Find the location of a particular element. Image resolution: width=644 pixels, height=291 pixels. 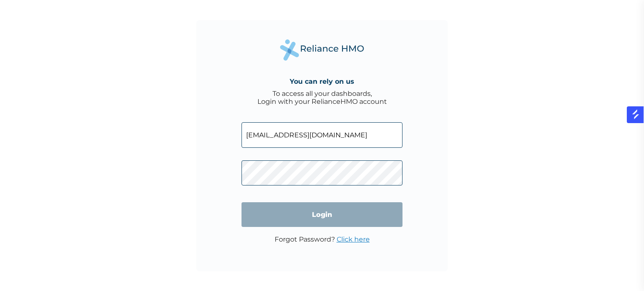

h4: You can rely on us is located at coordinates (322, 81).